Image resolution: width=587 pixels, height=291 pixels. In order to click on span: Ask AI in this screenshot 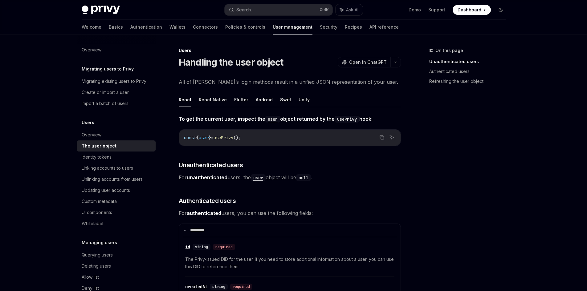, I will do `click(352, 10)`.